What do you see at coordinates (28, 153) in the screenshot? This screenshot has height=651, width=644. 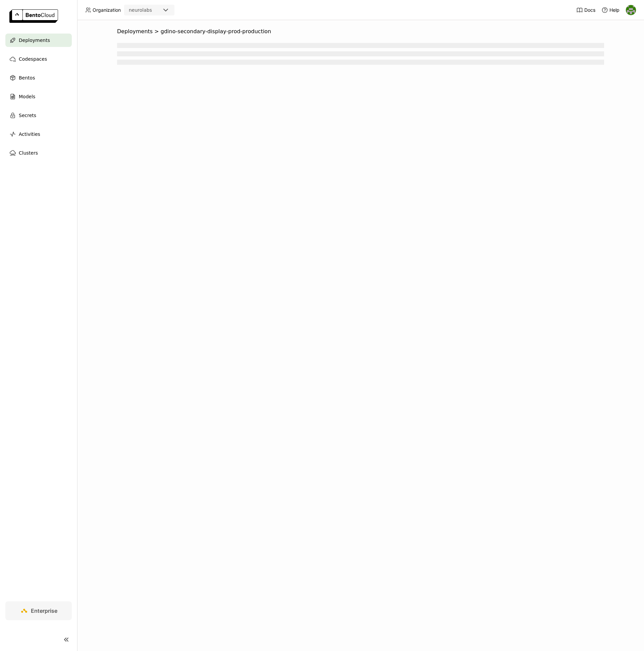 I see `span: Clusters` at bounding box center [28, 153].